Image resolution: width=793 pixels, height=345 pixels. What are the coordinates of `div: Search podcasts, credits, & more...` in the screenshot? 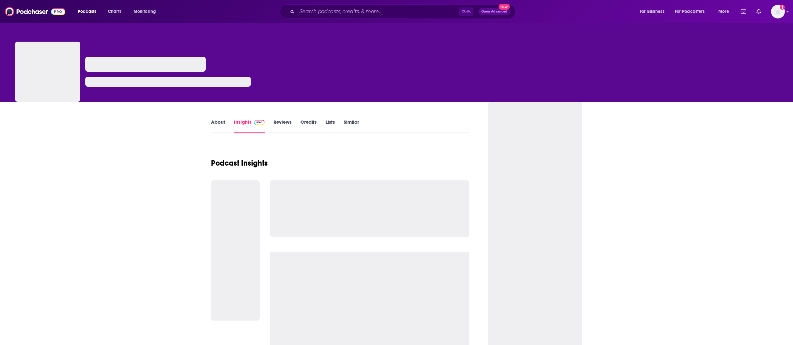 It's located at (403, 12).